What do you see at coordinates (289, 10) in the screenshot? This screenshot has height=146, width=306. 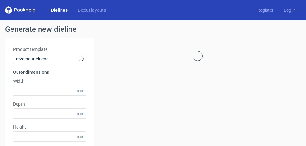 I see `a: Log in` at bounding box center [289, 10].